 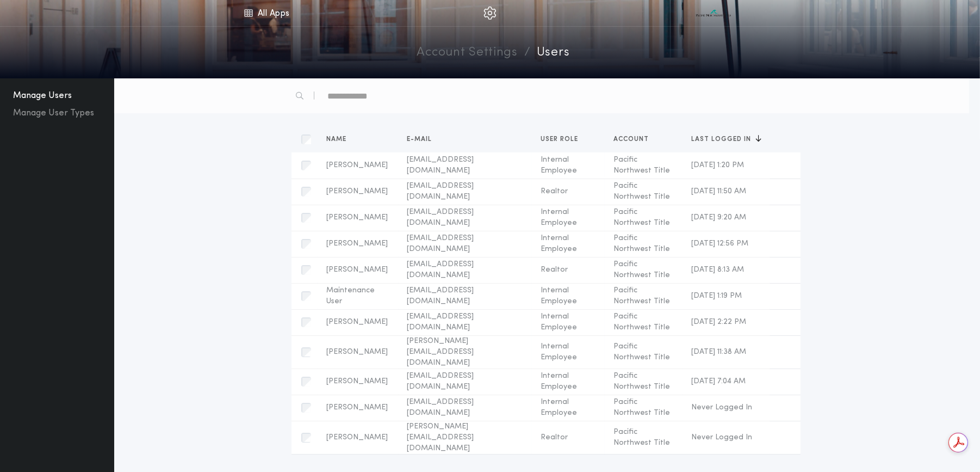 I want to click on span: Account, so click(x=633, y=140).